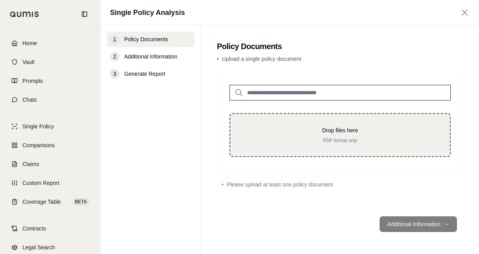  What do you see at coordinates (41, 183) in the screenshot?
I see `span: Custom Report` at bounding box center [41, 183].